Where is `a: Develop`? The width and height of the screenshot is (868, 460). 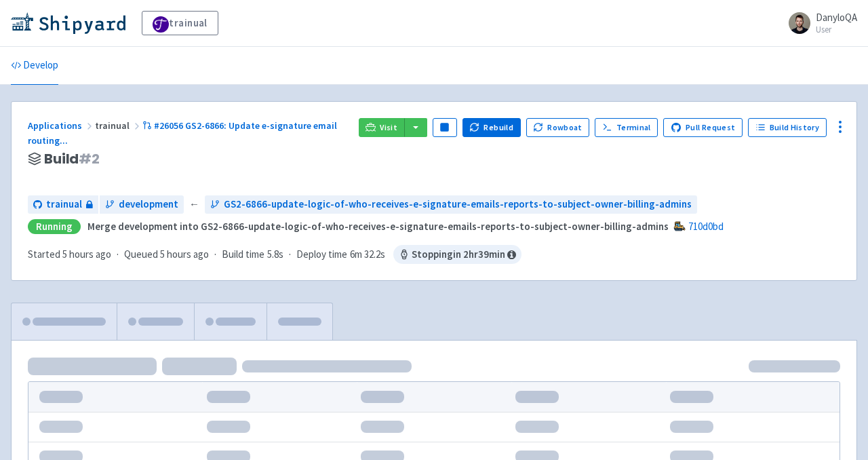
a: Develop is located at coordinates (35, 66).